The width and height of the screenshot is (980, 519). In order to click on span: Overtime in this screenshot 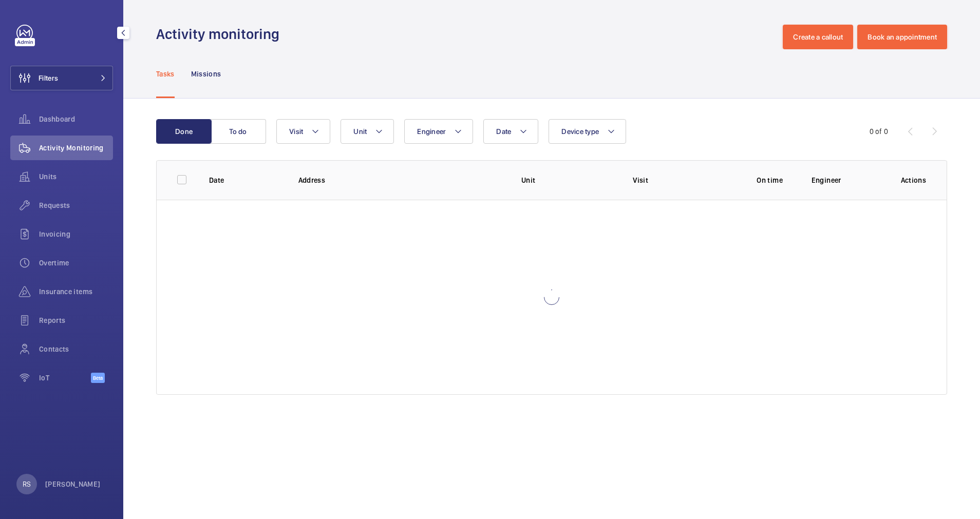, I will do `click(76, 263)`.